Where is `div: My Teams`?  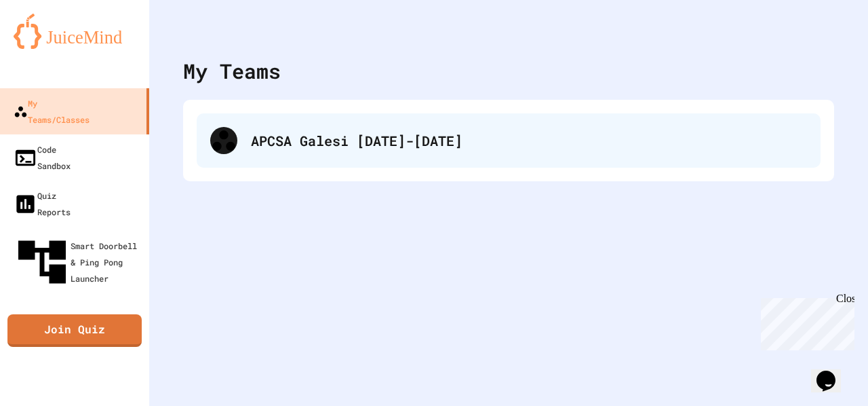
div: My Teams is located at coordinates (232, 71).